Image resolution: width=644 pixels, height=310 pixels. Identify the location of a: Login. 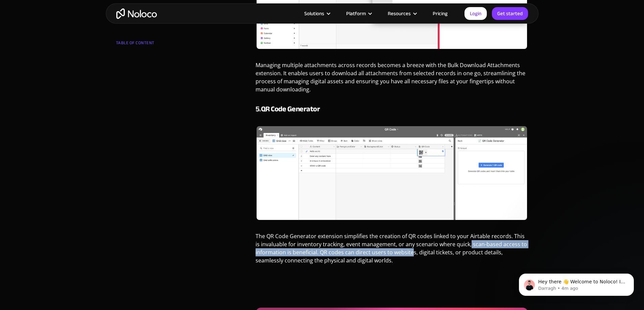
(476, 14).